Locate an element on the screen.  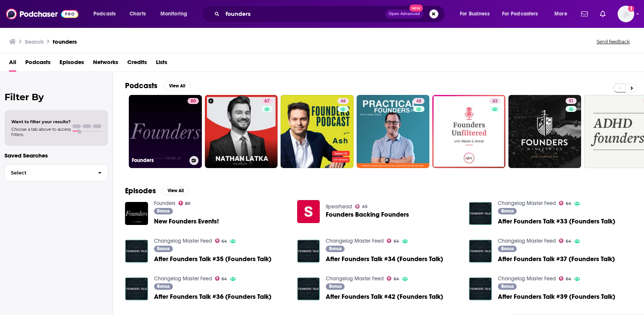
span: After Founders Talk #35 (Founders Talk) is located at coordinates (213, 259).